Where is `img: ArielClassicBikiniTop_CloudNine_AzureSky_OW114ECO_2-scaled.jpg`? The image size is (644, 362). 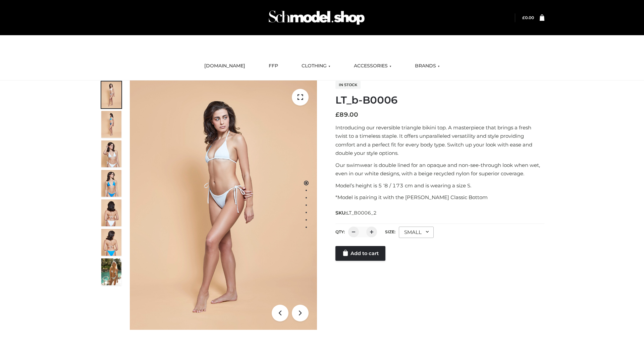 img: ArielClassicBikiniTop_CloudNine_AzureSky_OW114ECO_2-scaled.jpg is located at coordinates (111, 124).